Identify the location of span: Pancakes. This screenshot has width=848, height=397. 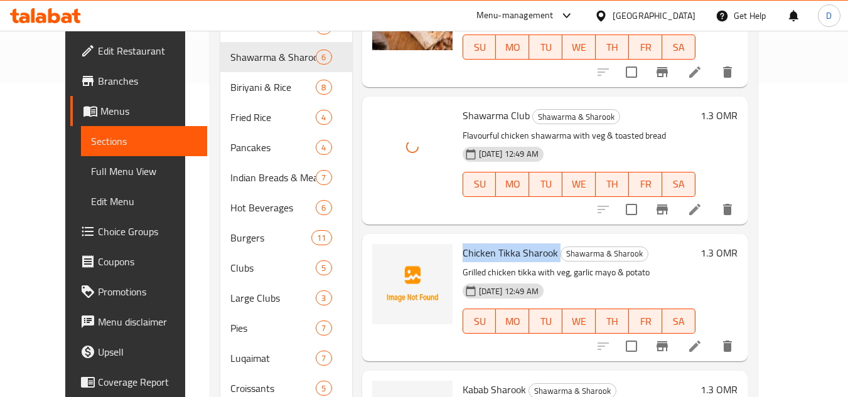
(273, 147).